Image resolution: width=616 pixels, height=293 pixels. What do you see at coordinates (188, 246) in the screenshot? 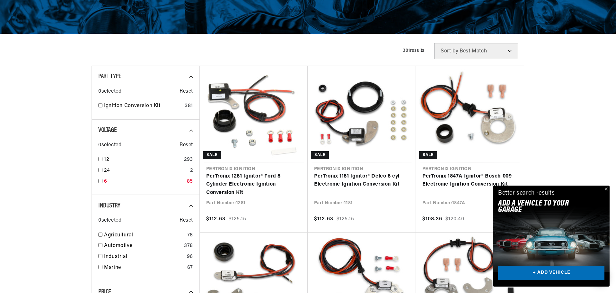
I see `div: 378` at bounding box center [188, 246].